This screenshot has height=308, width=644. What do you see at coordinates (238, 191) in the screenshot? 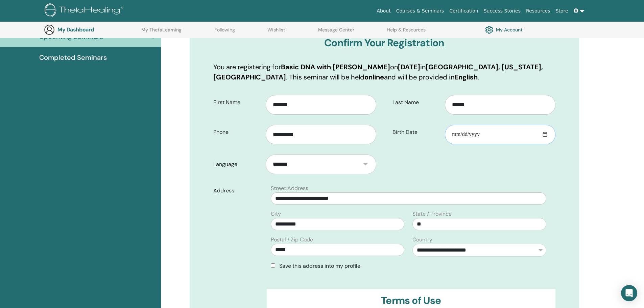
I see `label: Address` at bounding box center [238, 191].